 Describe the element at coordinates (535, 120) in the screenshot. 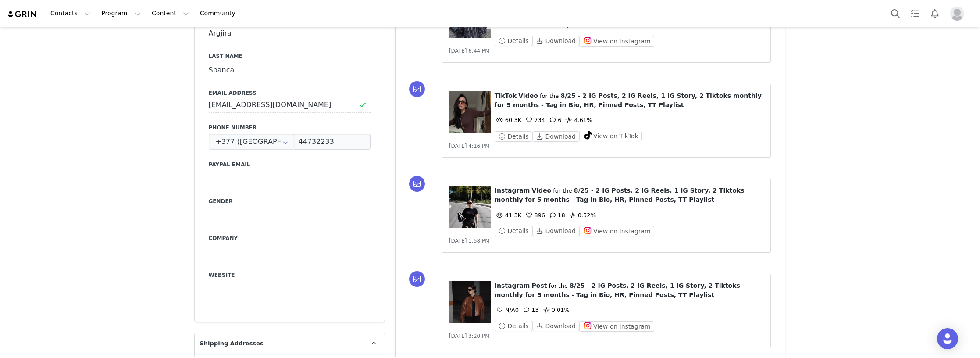

I see `span: 734` at that location.